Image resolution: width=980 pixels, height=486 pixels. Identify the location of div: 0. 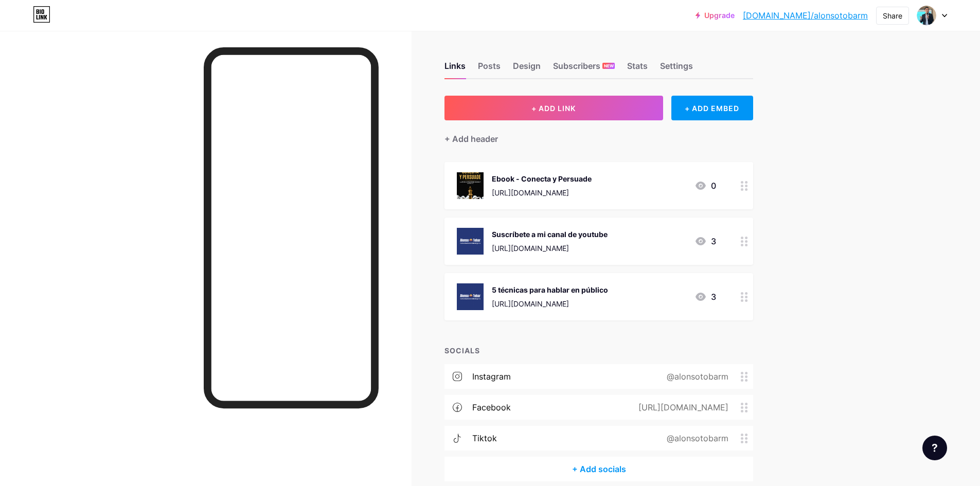
(705, 185).